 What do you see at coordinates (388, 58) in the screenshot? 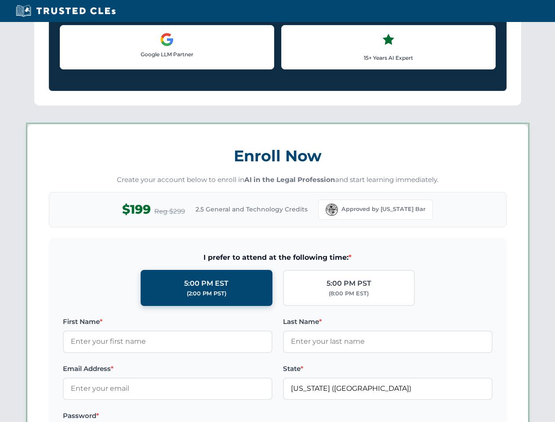
I see `p: 15+ Years AI Expert` at bounding box center [388, 58].